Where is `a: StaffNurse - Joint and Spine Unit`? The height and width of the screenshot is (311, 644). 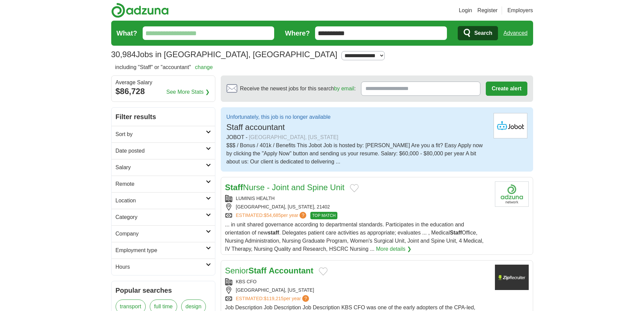 a: StaffNurse - Joint and Spine Unit is located at coordinates (285, 187).